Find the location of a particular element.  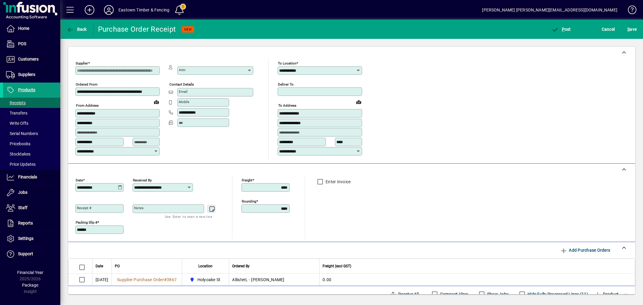

a: Supplier Purchase Order#3867 is located at coordinates (147, 280).